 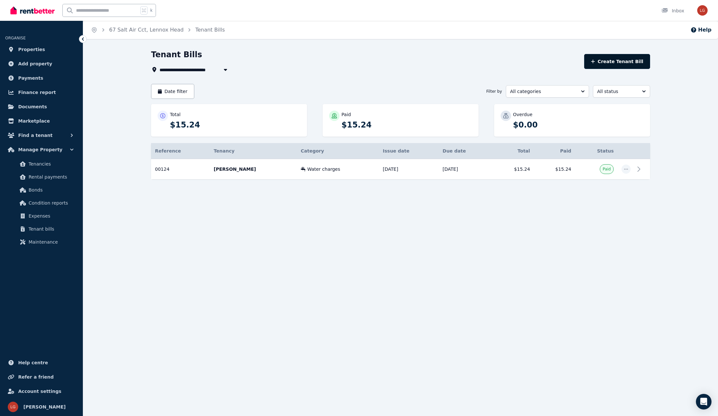 What do you see at coordinates (151, 10) in the screenshot?
I see `span: k` at bounding box center [151, 10].